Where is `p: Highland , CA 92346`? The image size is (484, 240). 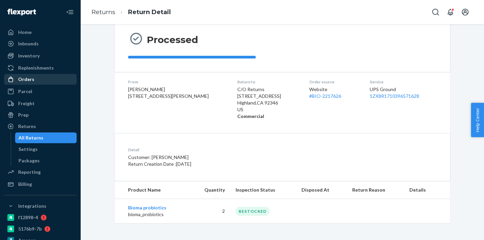
p: Highland , CA 92346 is located at coordinates (268, 103).